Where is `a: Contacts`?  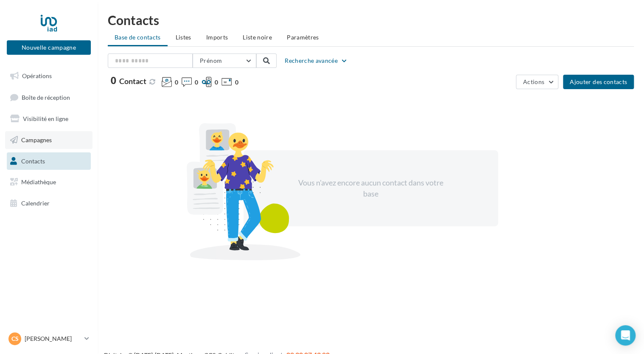
a: Contacts is located at coordinates (49, 161).